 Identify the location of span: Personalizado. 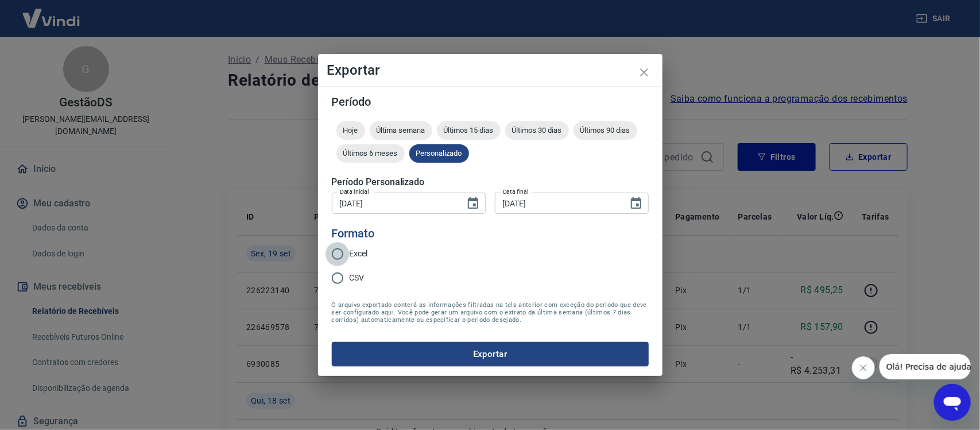
(439, 153).